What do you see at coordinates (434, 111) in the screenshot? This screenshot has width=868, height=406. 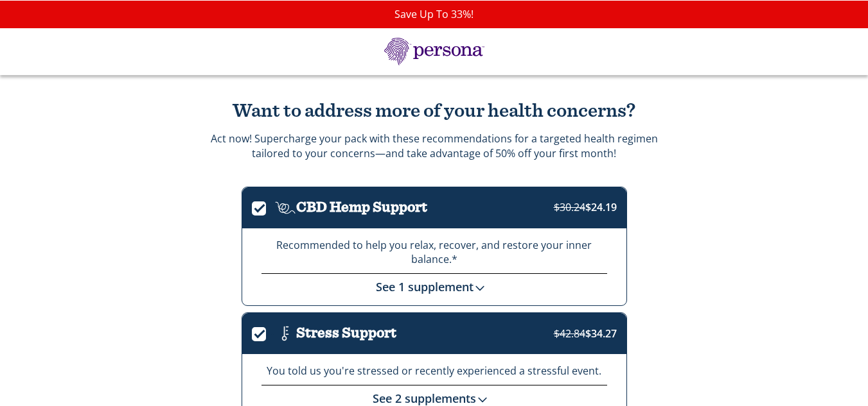 I see `h2: Want to address more of your health concerns?` at bounding box center [434, 111].